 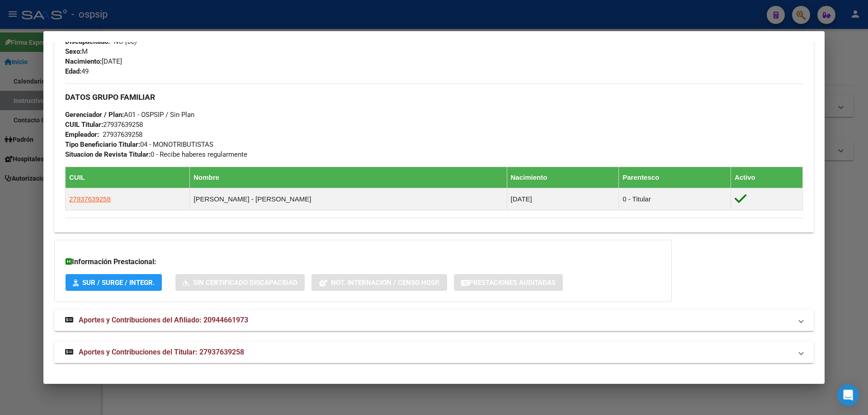 What do you see at coordinates (766, 177) in the screenshot?
I see `th: Activo` at bounding box center [766, 177].